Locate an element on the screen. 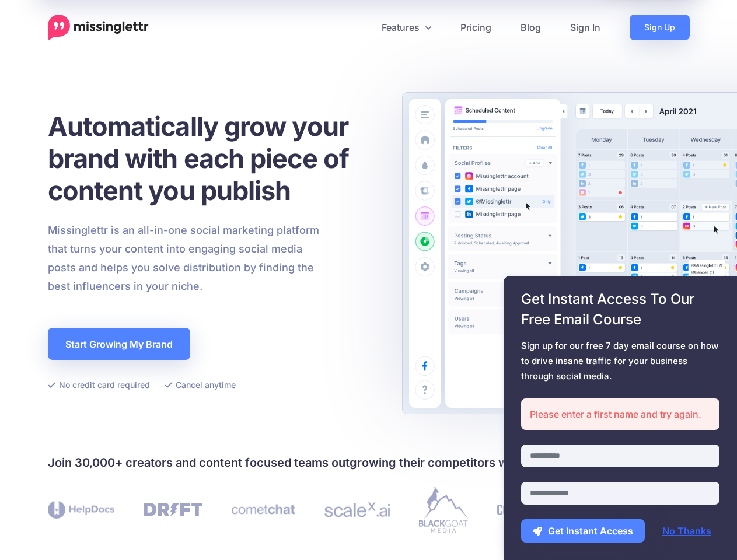 This screenshot has height=560, width=737. a: Home is located at coordinates (98, 27).